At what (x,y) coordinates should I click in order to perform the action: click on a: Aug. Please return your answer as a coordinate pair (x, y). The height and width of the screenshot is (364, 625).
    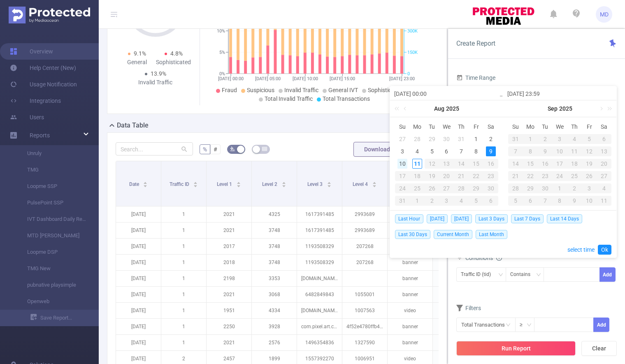
    Looking at the image, I should click on (439, 109).